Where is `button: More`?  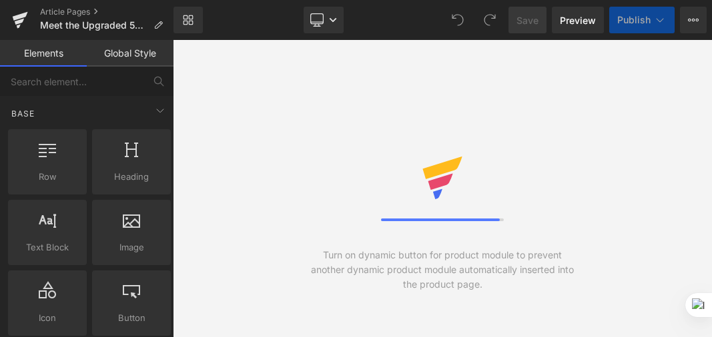
button: More is located at coordinates (693, 20).